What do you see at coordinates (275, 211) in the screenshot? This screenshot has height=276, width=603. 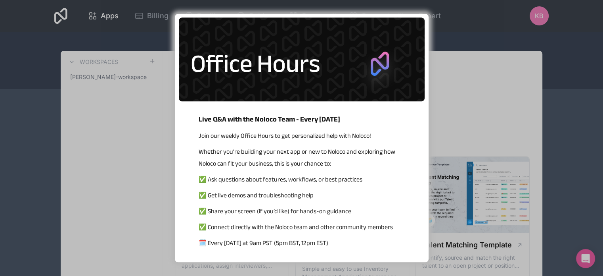 I see `span: ✅ Share your screen (if you’d like) for hands-on guidance` at bounding box center [275, 211].